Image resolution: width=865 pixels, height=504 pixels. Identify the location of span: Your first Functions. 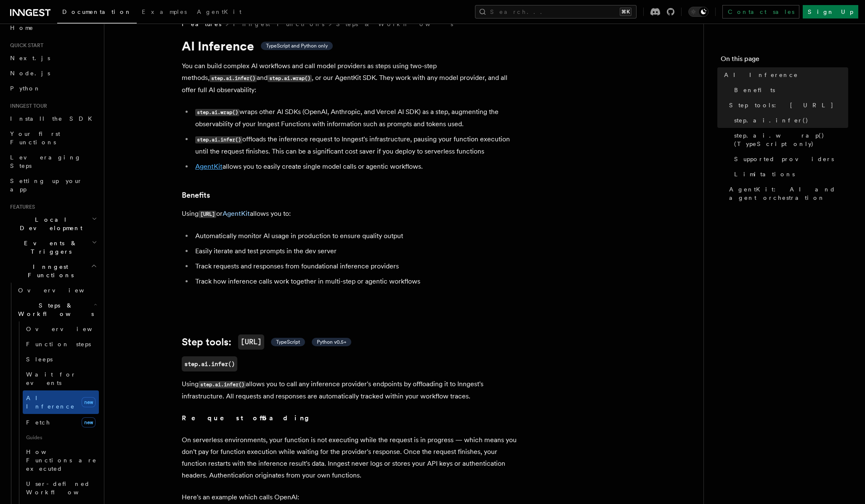
(35, 138).